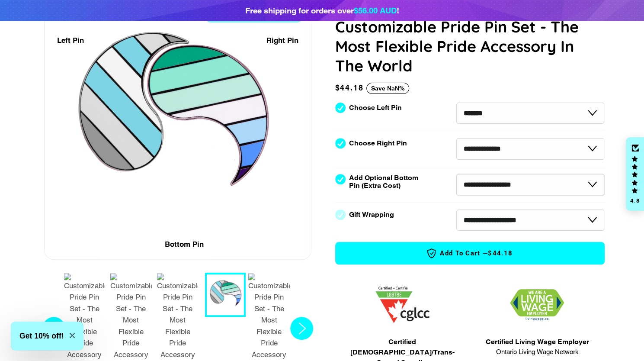 The image size is (644, 361). Describe the element at coordinates (226, 295) in the screenshot. I see `button: 1 / 7` at that location.